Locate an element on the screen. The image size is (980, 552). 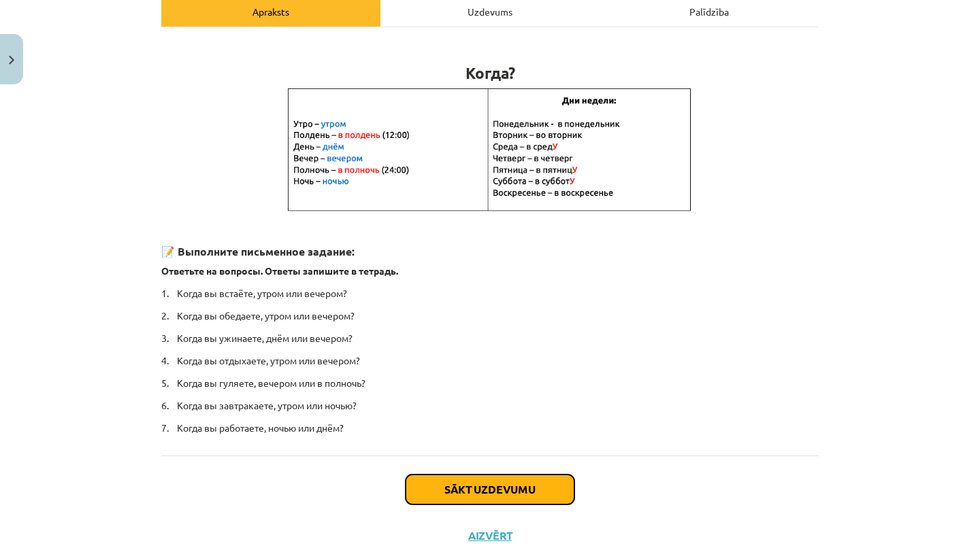
p: 6. Когда вы завтракаете, утром или ночью? is located at coordinates (490, 405).